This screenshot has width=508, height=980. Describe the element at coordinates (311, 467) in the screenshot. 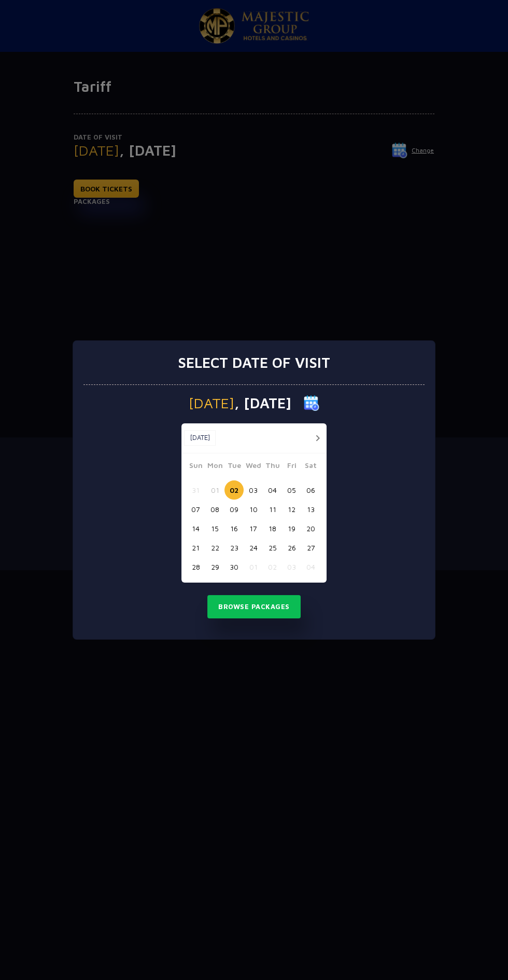

I see `span: Sat` at that location.